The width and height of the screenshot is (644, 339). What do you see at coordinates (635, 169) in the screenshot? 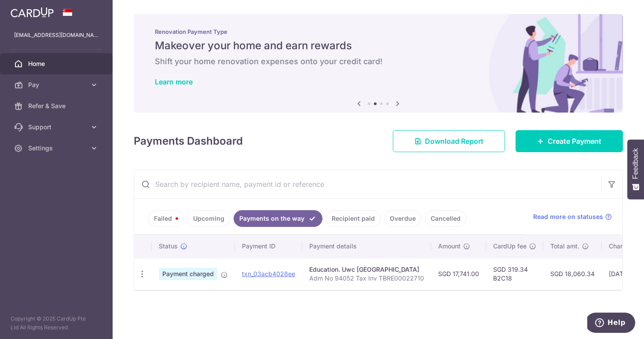
I see `button: Feedback - Show survey` at bounding box center [635, 169].